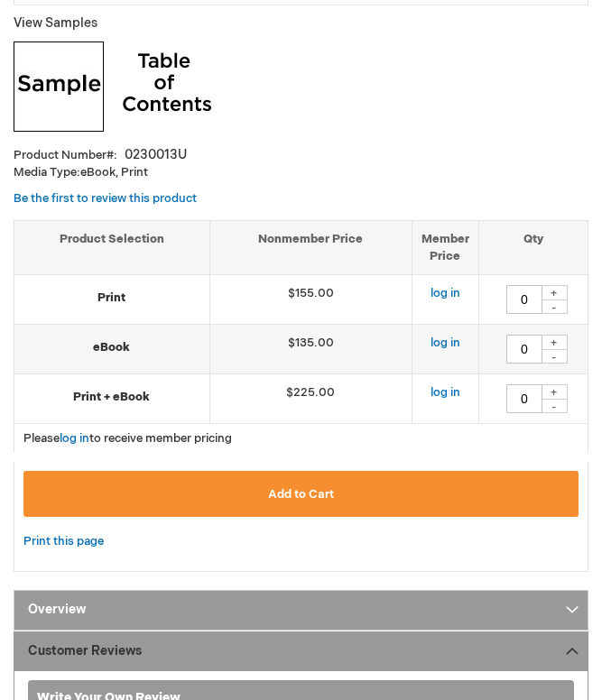  Describe the element at coordinates (104, 199) in the screenshot. I see `a: Be the first to review this product` at that location.